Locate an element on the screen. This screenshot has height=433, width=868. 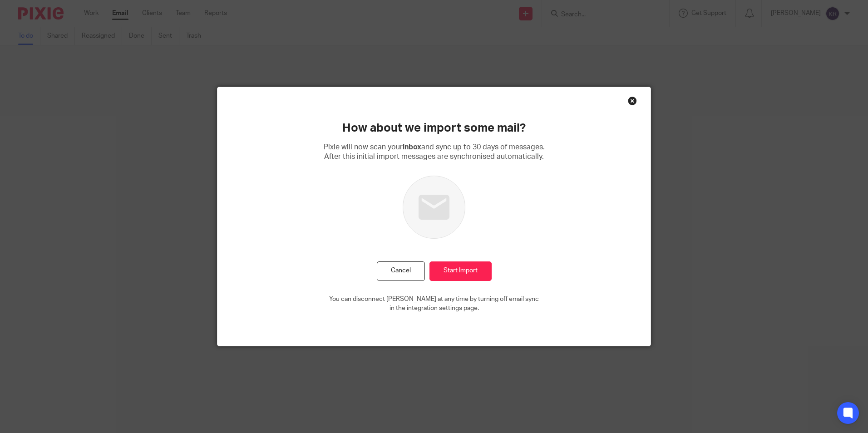
h2: How about we import some mail? is located at coordinates (434, 128).